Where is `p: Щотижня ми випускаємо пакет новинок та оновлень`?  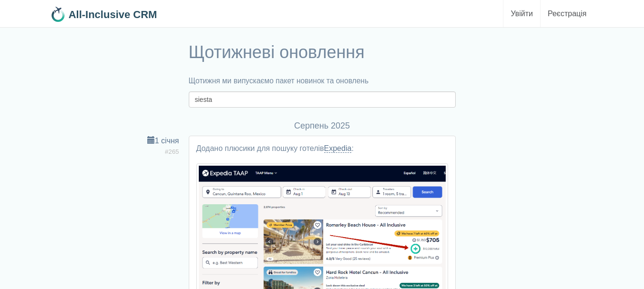
p: Щотижня ми випускаємо пакет новинок та оновлень is located at coordinates (322, 81).